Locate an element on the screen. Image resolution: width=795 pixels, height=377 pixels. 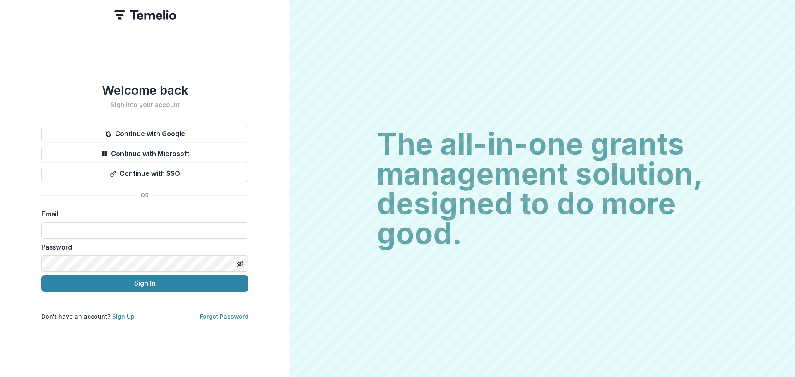
button: Continue with SSO is located at coordinates (145, 174).